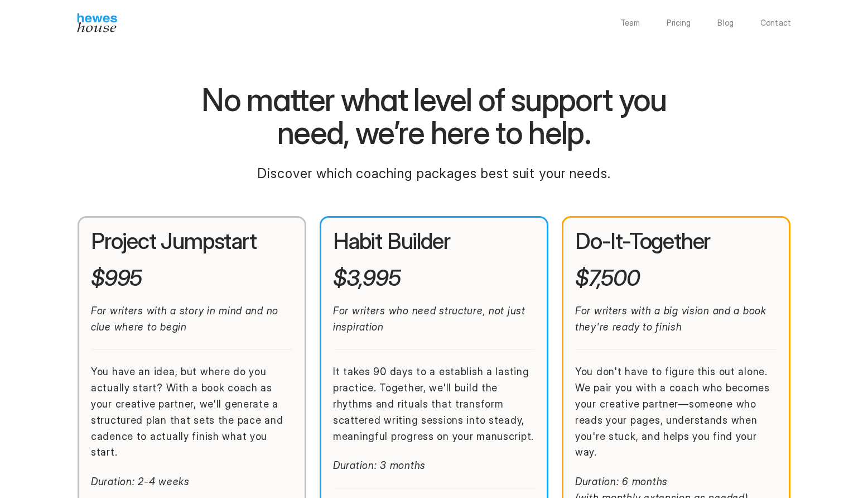 The height and width of the screenshot is (498, 868). What do you see at coordinates (678, 23) in the screenshot?
I see `p: Pricing` at bounding box center [678, 23].